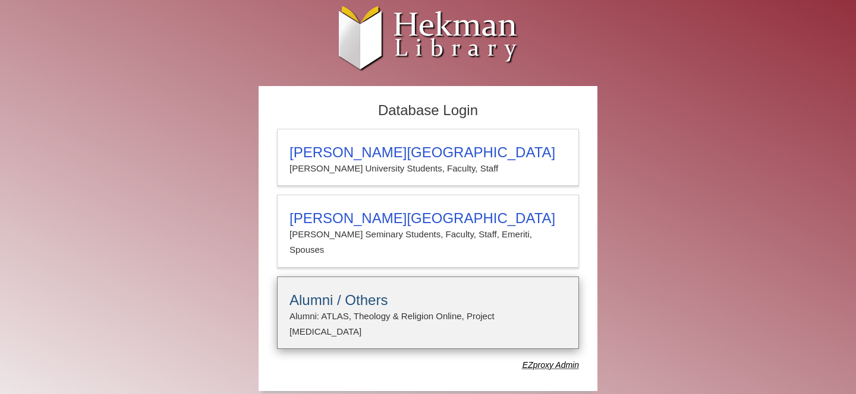 This screenshot has width=856, height=394. What do you see at coordinates (550, 365) in the screenshot?
I see `dfn: Use Alumni login` at bounding box center [550, 365].